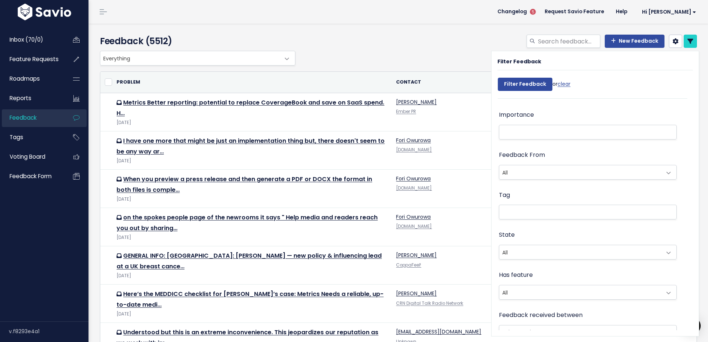 The height and width of the screenshot is (342, 708). Describe the element at coordinates (31, 59) in the screenshot. I see `a: Feature Requests` at that location.